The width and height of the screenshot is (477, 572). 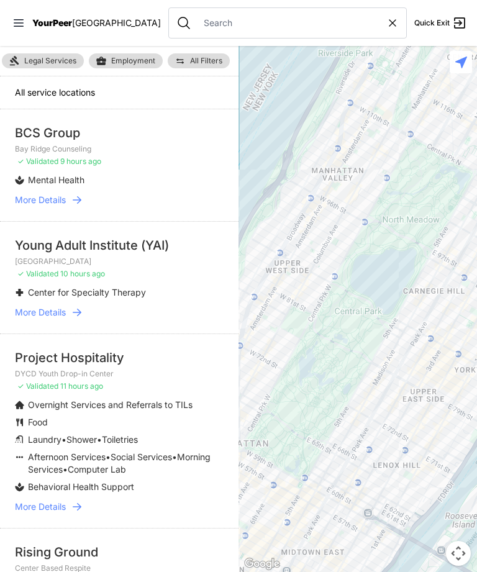 What do you see at coordinates (141, 457) in the screenshot?
I see `span: Social Services` at bounding box center [141, 457].